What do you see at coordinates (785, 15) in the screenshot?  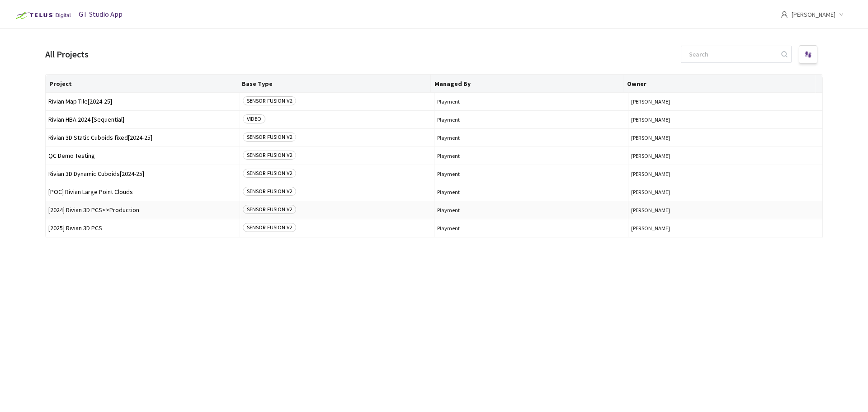 I see `span: user` at bounding box center [785, 15].